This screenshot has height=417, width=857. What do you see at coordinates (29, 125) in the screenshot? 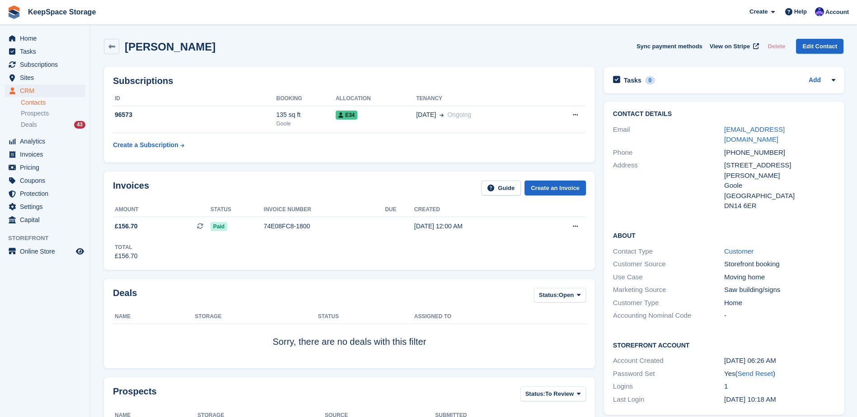
I see `span: Deals` at bounding box center [29, 125].